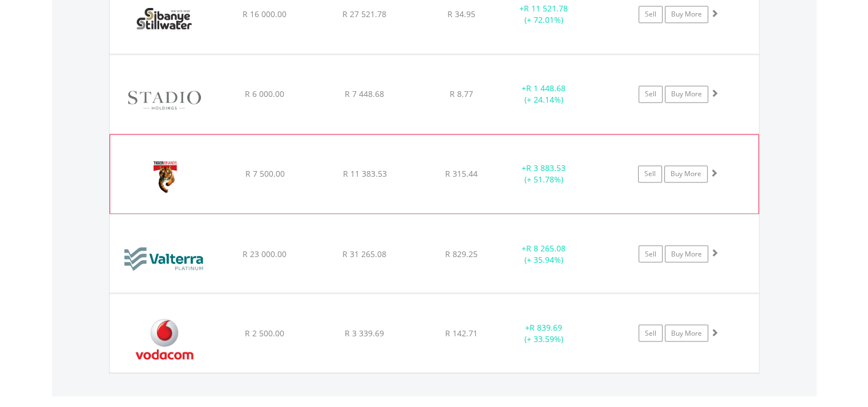 The height and width of the screenshot is (407, 868). Describe the element at coordinates (544, 333) in the screenshot. I see `div: + (+ 33.59%)` at that location.